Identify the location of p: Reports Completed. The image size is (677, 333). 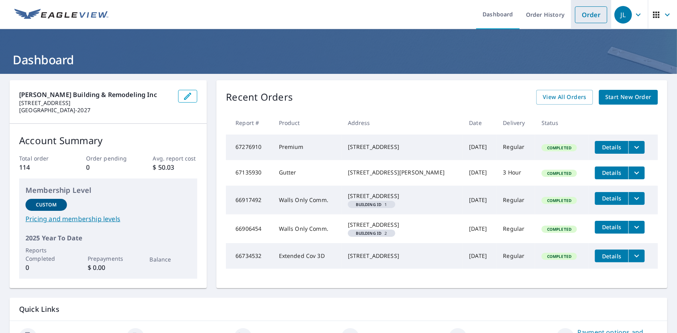
(46, 254).